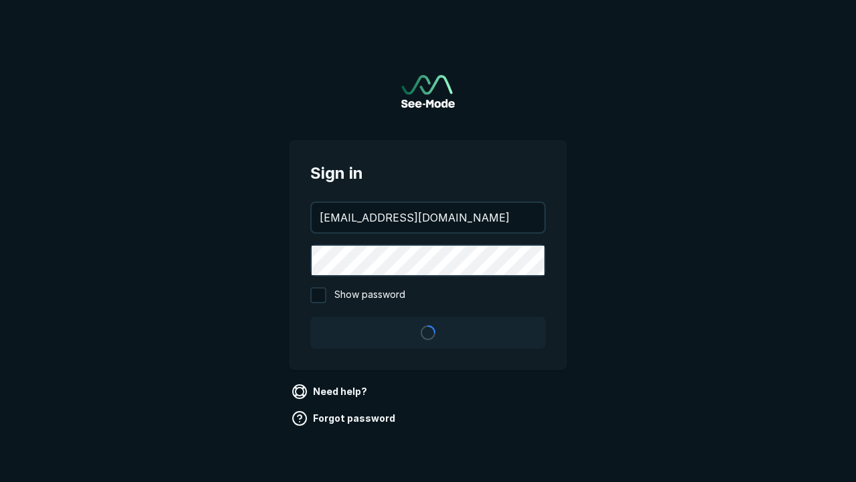 This screenshot has width=856, height=482. I want to click on input: your@email.com, so click(428, 217).